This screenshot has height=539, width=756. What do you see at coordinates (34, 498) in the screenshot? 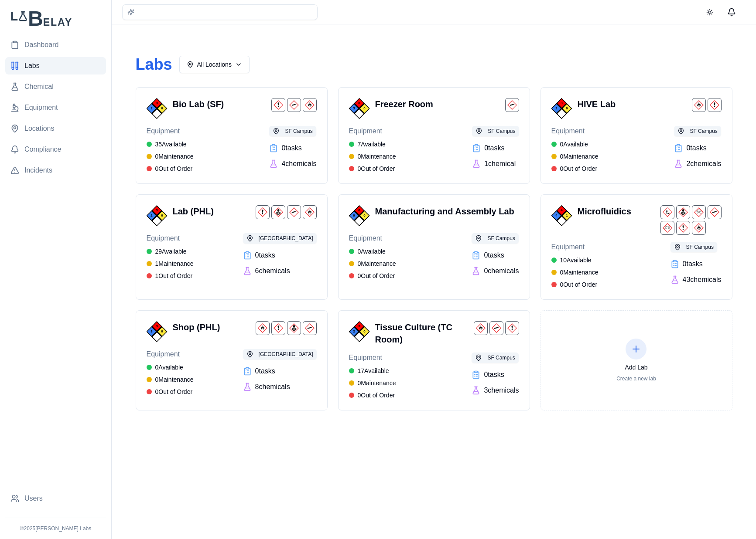
I see `span: Users` at bounding box center [34, 498].